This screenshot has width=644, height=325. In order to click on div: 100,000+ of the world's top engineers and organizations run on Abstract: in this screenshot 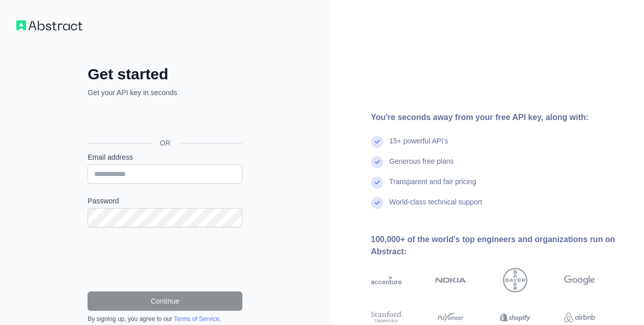, I will do `click(499, 246)`.